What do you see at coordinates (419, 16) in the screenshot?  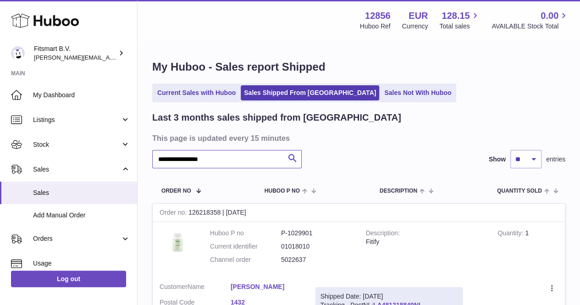 I see `strong: EUR` at bounding box center [419, 16].